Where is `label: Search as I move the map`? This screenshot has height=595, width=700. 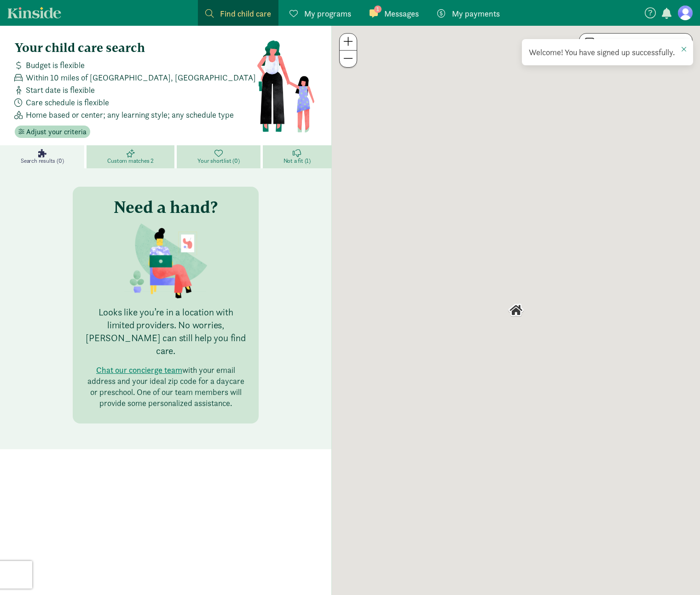
label: Search as I move the map is located at coordinates (640, 42).